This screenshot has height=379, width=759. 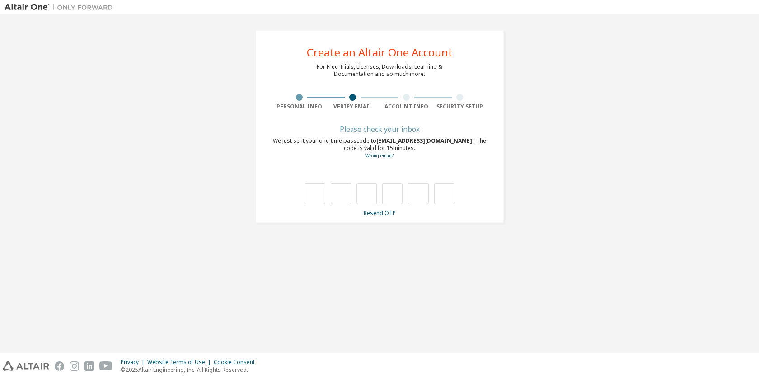 I want to click on img: altair_logo.svg, so click(x=26, y=366).